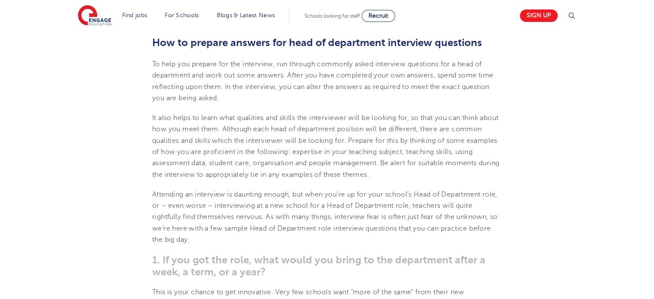 Image resolution: width=654 pixels, height=299 pixels. Describe the element at coordinates (325, 217) in the screenshot. I see `span: Attending an interview is daunting enough, but when you’re up for your school’s Head of Departmen...` at that location.